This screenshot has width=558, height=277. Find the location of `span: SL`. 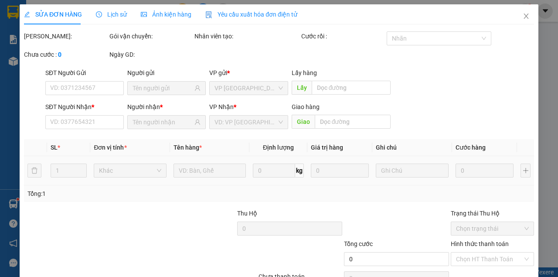

span: SL is located at coordinates (54, 147).